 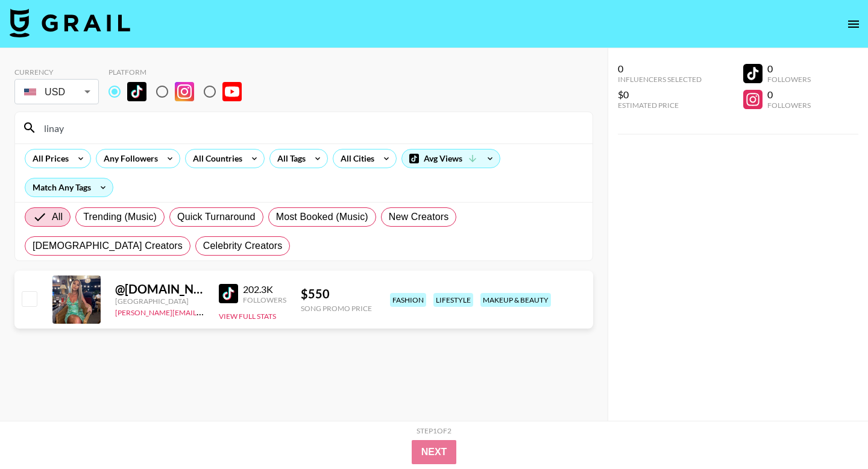 What do you see at coordinates (419, 217) in the screenshot?
I see `span: New Creators` at bounding box center [419, 217].